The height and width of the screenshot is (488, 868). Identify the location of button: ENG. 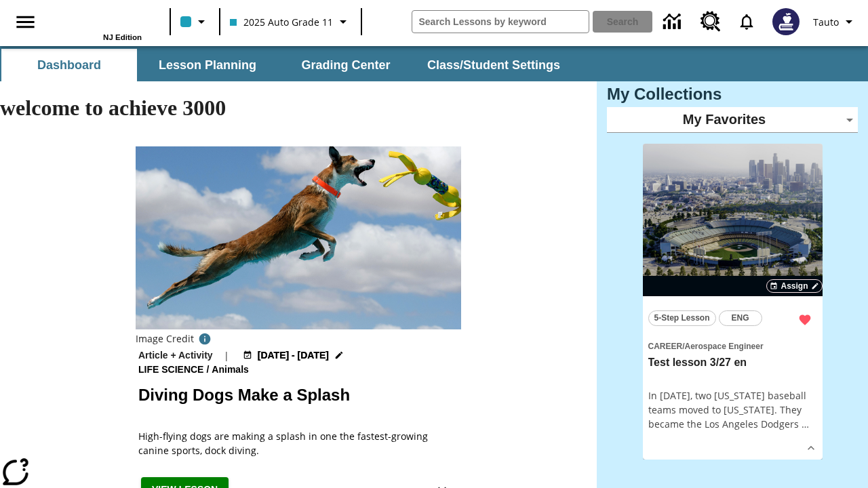
(740, 318).